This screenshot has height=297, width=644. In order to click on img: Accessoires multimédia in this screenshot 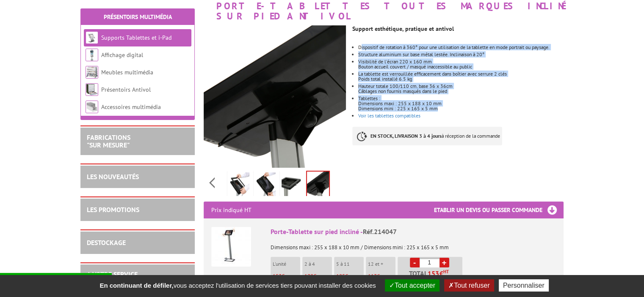, I will do `click(92, 107)`.